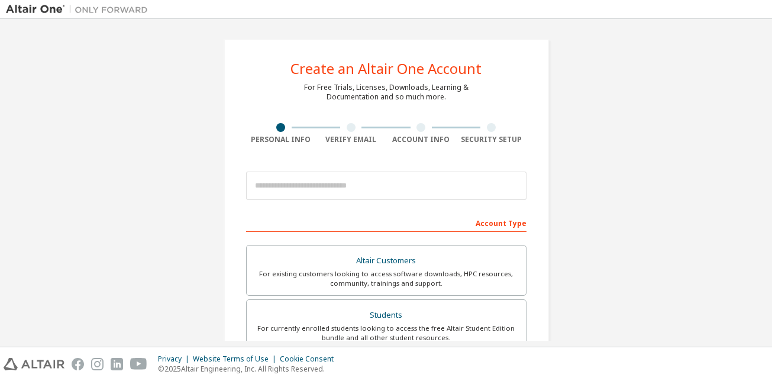 The width and height of the screenshot is (772, 381). Describe the element at coordinates (249, 369) in the screenshot. I see `p: © 2025 Altair Engineering, Inc. All Rights Reserved.` at that location.